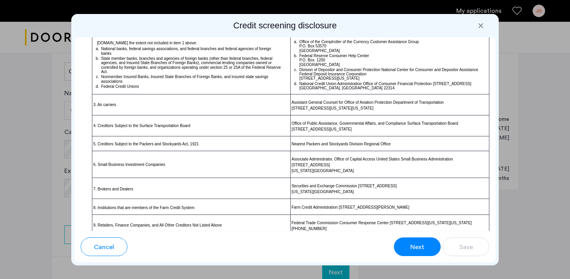  Describe the element at coordinates (390, 165) in the screenshot. I see `p: Associate Administrator, Office of Capital Access United States Small Business Administration [ST...` at that location.